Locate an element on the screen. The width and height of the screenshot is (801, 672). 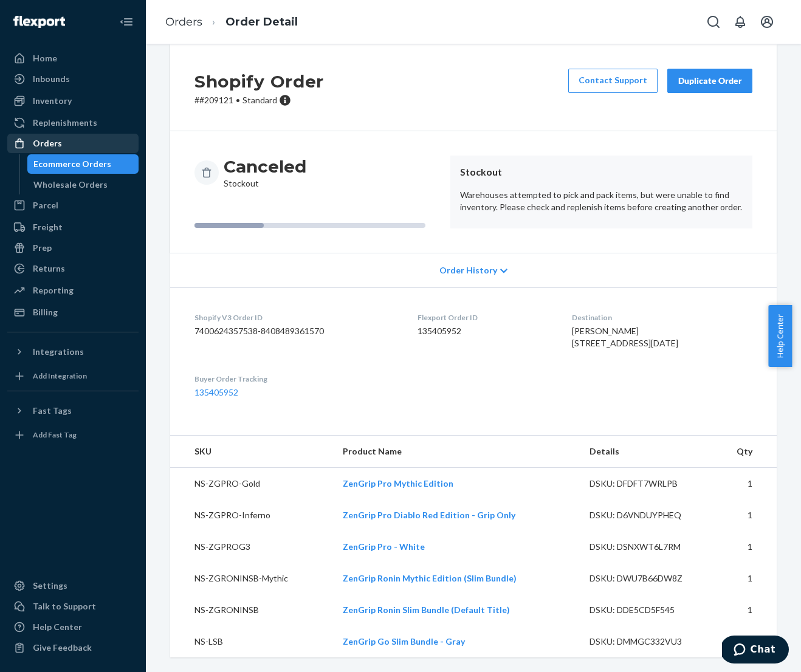
button: Give Feedback is located at coordinates (73, 647).